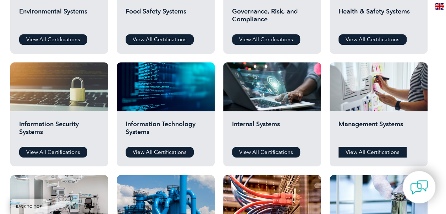 Image resolution: width=446 pixels, height=214 pixels. I want to click on h2: Information Technology Systems, so click(166, 131).